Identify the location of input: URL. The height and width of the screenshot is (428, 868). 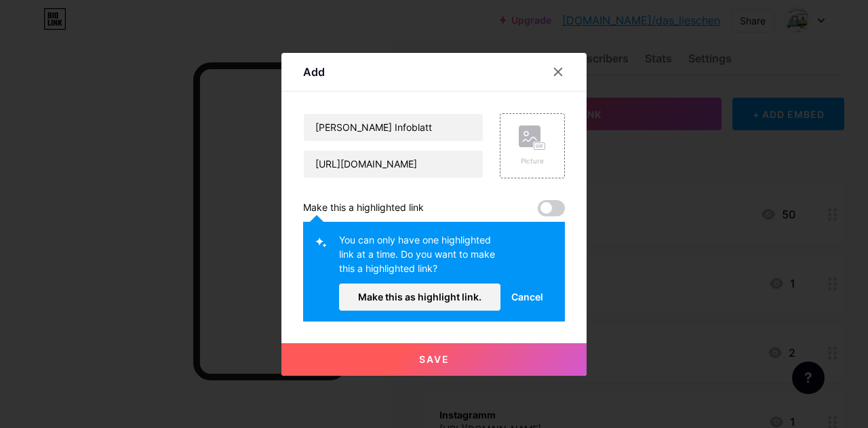
(393, 164).